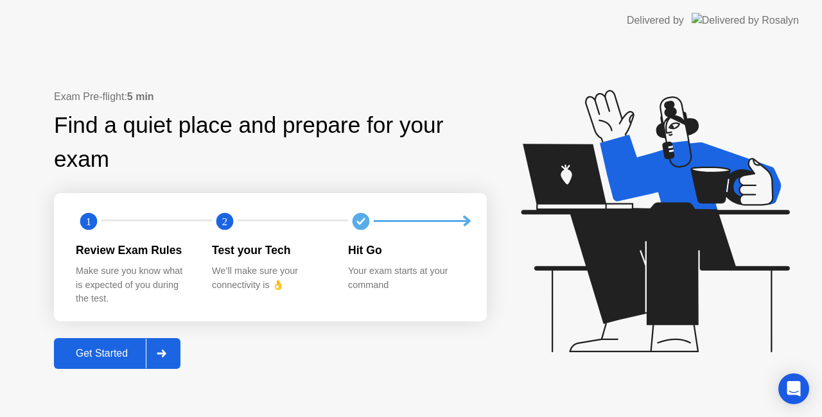 Image resolution: width=822 pixels, height=417 pixels. Describe the element at coordinates (406, 250) in the screenshot. I see `div: Hit Go` at that location.